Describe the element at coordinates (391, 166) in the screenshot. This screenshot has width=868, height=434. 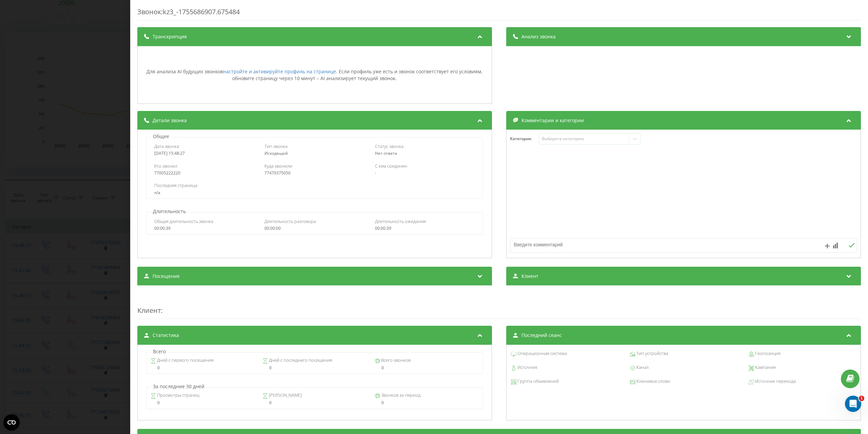
I see `span: С кем соединен` at that location.